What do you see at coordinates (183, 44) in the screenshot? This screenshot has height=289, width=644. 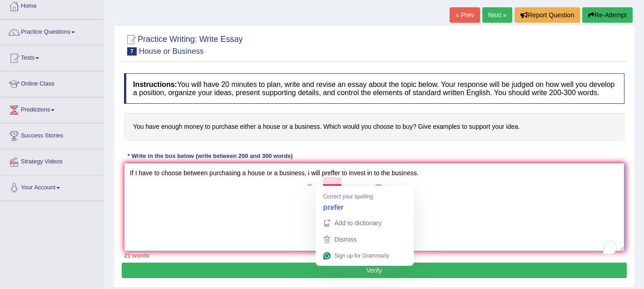 I see `h2: Practice Writing: Write Essay` at bounding box center [183, 44].